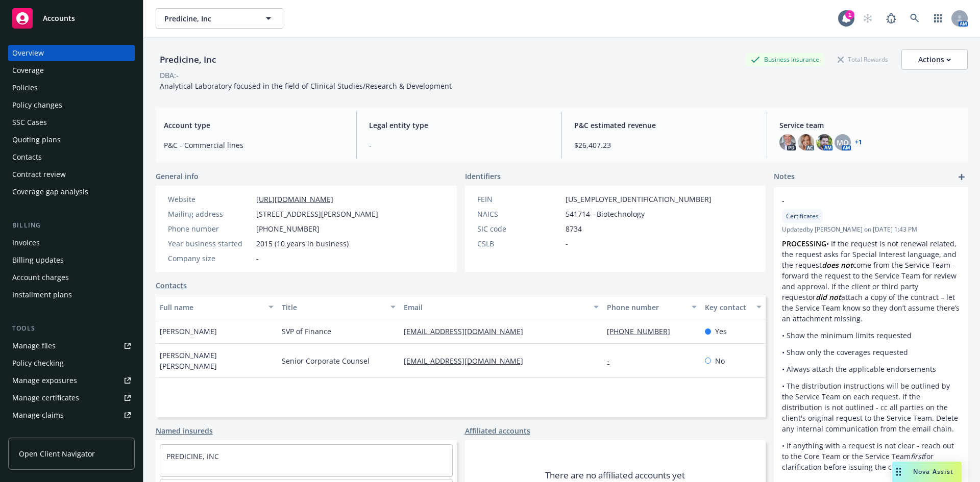  I want to click on strong: PROCESSING, so click(804, 243).